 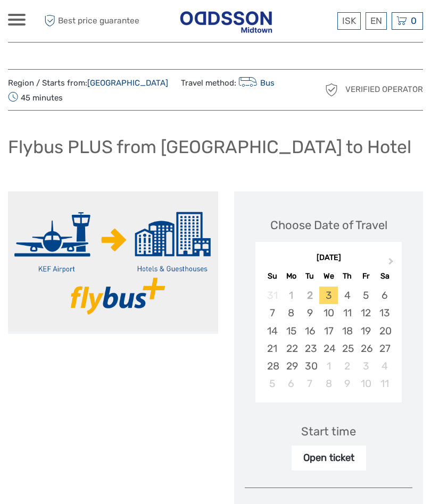 I want to click on div: Choose Saturday, October 11th, 2025, so click(x=384, y=384).